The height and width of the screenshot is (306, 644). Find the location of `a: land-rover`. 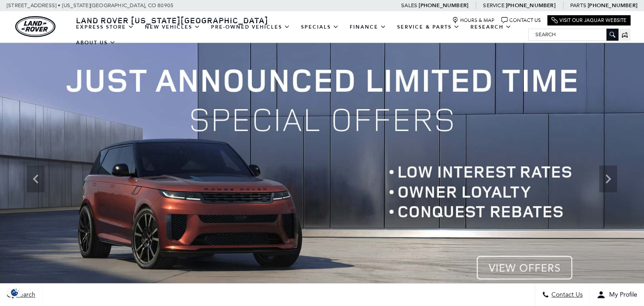

a: land-rover is located at coordinates (35, 26).